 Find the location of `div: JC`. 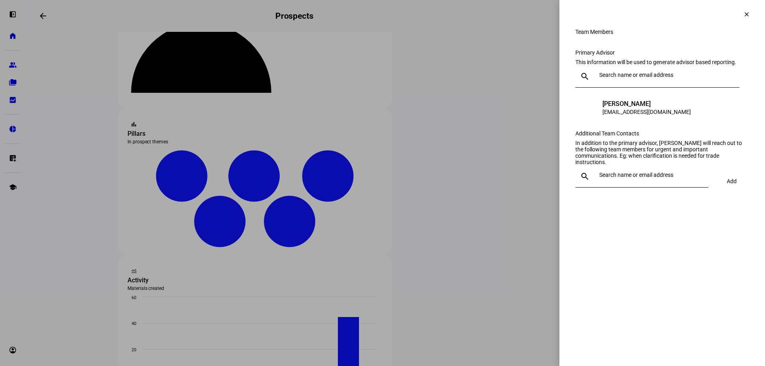

div: JC is located at coordinates (588, 108).